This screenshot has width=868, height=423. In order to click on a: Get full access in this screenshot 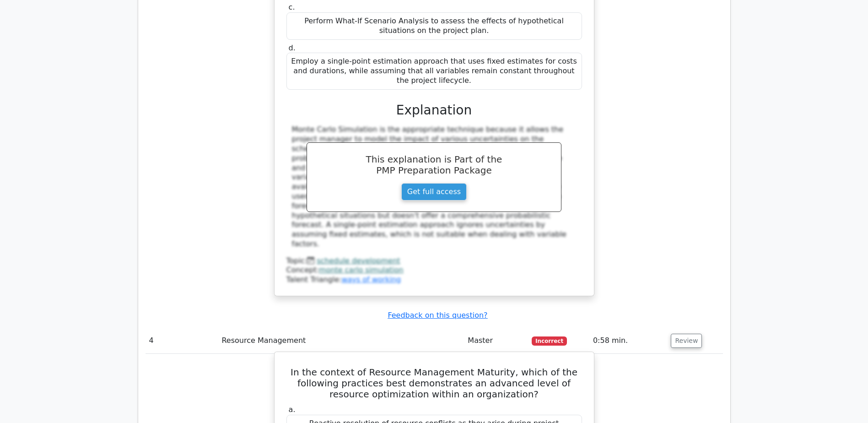, I will do `click(434, 192)`.